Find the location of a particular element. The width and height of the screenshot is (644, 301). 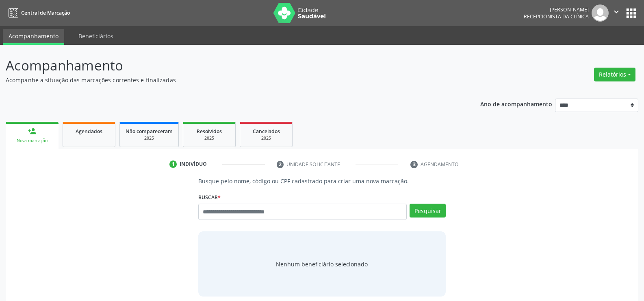

div: Nova marcação is located at coordinates (32, 140).